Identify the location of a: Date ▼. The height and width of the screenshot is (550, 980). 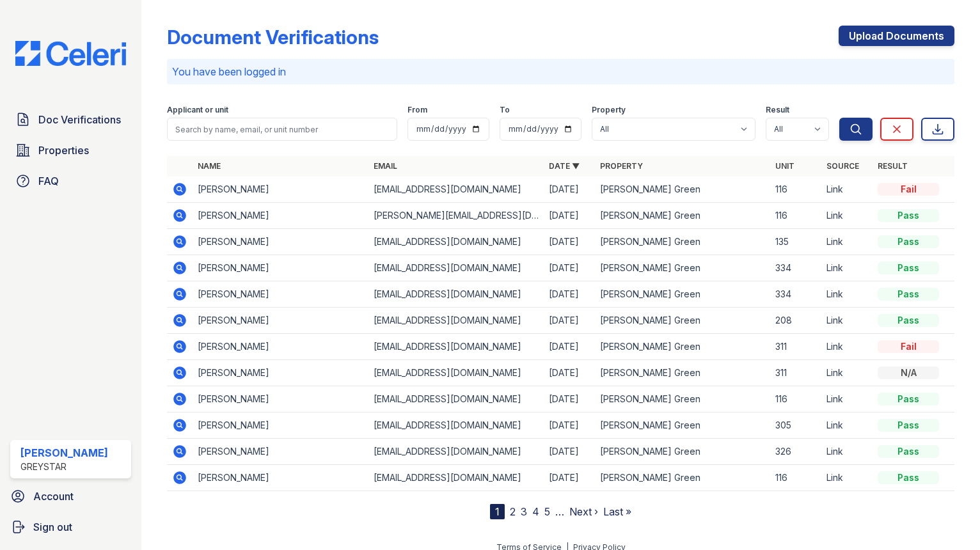
(564, 166).